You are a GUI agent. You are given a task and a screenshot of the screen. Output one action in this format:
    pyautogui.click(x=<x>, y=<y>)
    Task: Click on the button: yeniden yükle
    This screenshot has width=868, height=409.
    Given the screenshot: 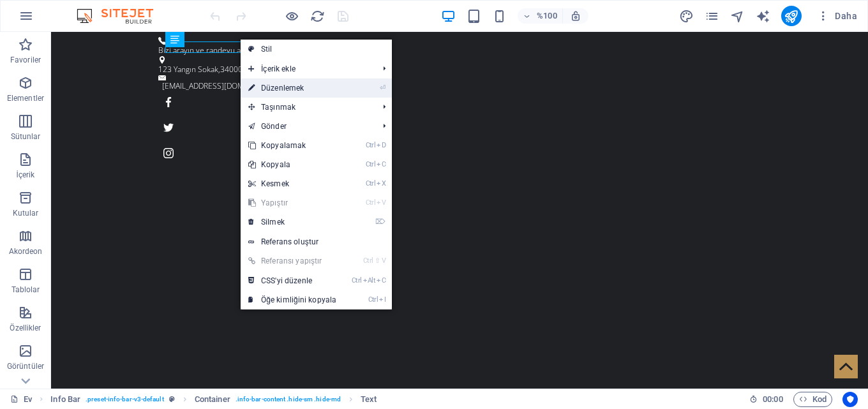 What is the action you would take?
    pyautogui.click(x=317, y=16)
    